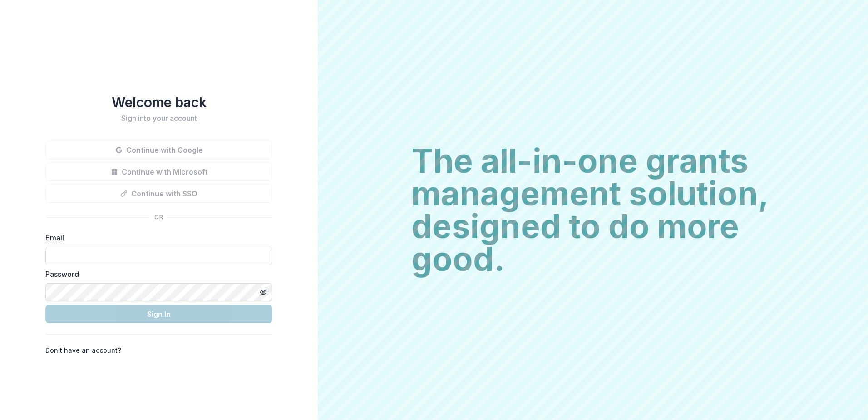 The image size is (868, 420). What do you see at coordinates (159, 150) in the screenshot?
I see `button: Continue with Google` at bounding box center [159, 150].